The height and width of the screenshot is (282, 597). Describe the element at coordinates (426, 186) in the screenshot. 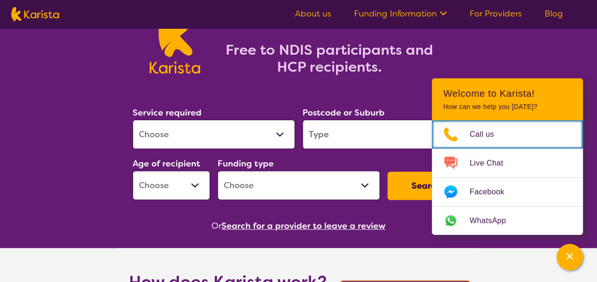

I see `button: Search` at that location.